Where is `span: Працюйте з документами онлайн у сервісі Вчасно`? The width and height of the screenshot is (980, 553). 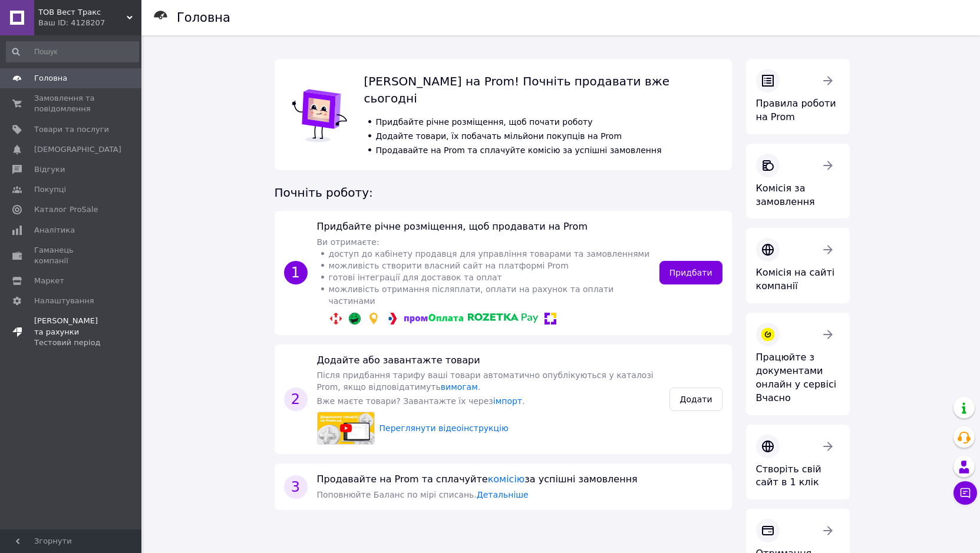
span: Працюйте з документами онлайн у сервісі Вчасно is located at coordinates (797, 378).